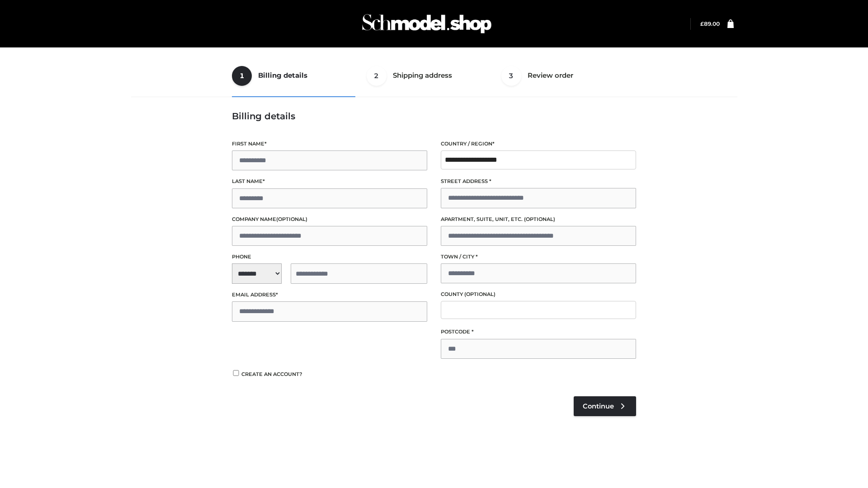  I want to click on label: Apartment, suite, unit, etc., so click(538, 219).